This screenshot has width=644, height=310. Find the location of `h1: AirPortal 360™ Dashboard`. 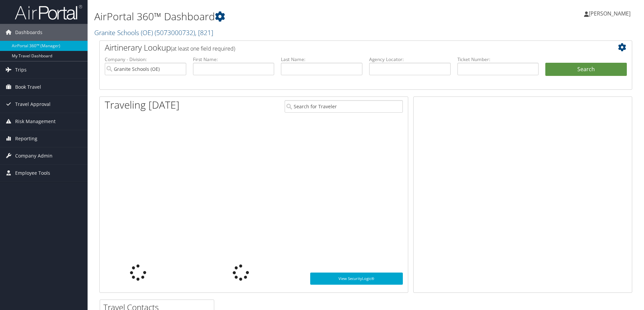

h1: AirPortal 360™ Dashboard is located at coordinates (275, 17).